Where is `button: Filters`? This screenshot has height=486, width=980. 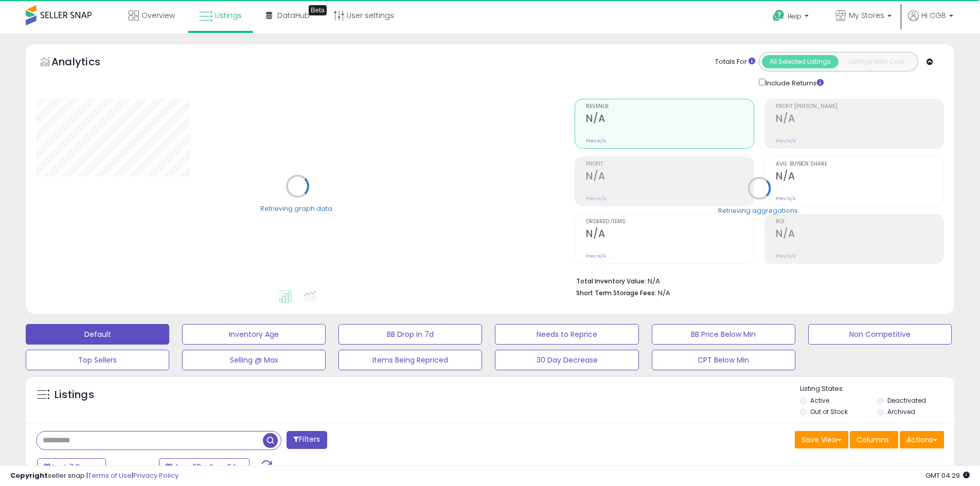
button: Filters is located at coordinates (307, 440).